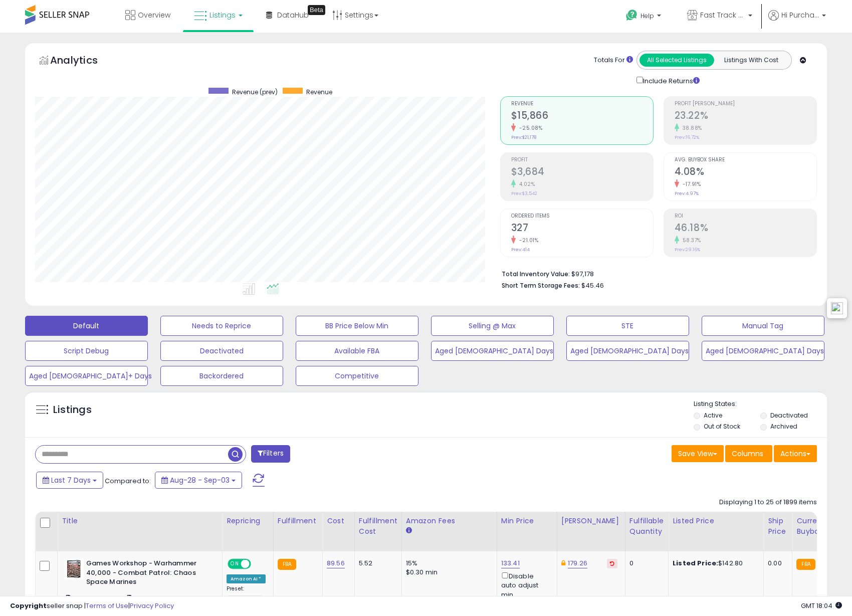 The image size is (852, 616). I want to click on b: Short Term Storage Fees:, so click(541, 285).